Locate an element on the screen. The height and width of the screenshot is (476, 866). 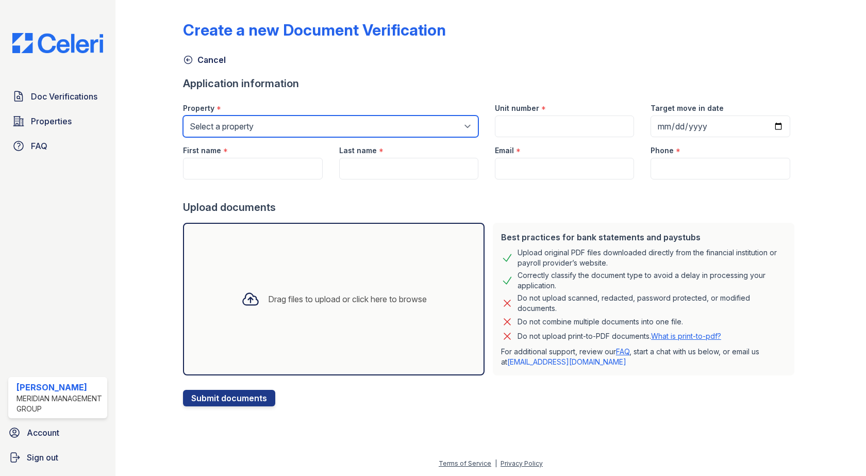
span: FAQ is located at coordinates (39, 146).